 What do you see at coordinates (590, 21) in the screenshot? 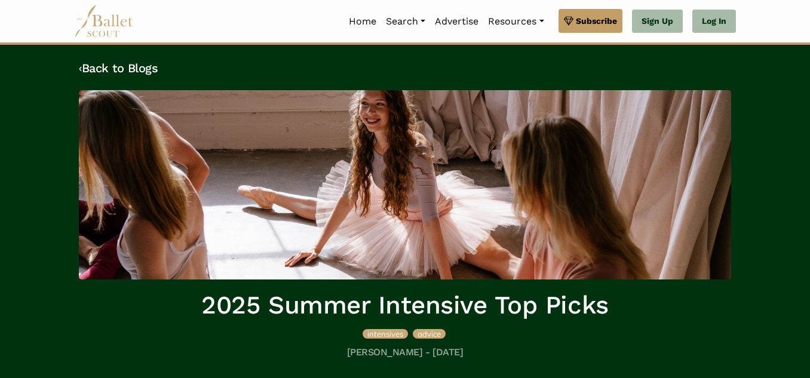
I see `a: Subscribe` at bounding box center [590, 21].